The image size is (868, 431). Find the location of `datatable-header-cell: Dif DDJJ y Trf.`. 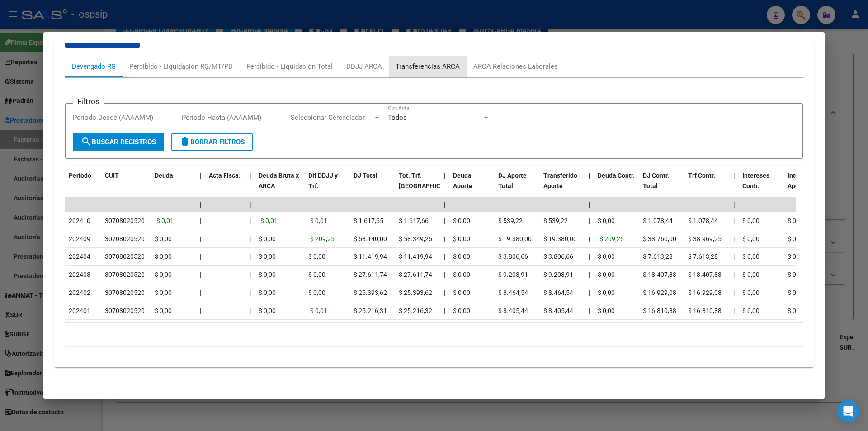

datatable-header-cell: Dif DDJJ y Trf. is located at coordinates (327, 186).